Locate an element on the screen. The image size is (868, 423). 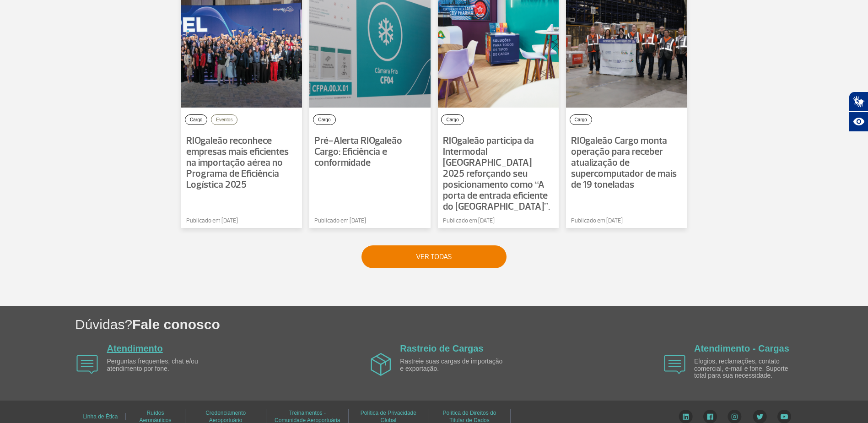
span: RIOgaleão reconhece empresas mais eficientes na importação aérea no Programa de Eficiência Logíst... is located at coordinates (238, 163).